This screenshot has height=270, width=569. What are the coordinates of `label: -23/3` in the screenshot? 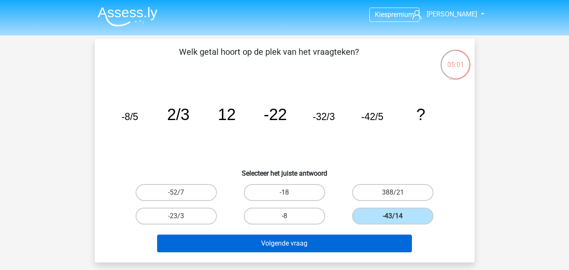 It's located at (176, 216).